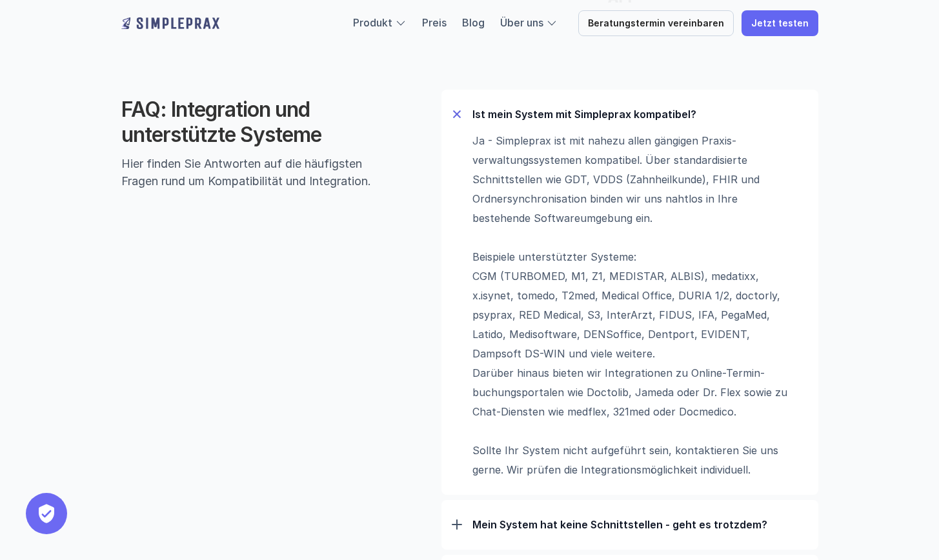 Image resolution: width=939 pixels, height=560 pixels. I want to click on p: Jetzt testen, so click(780, 23).